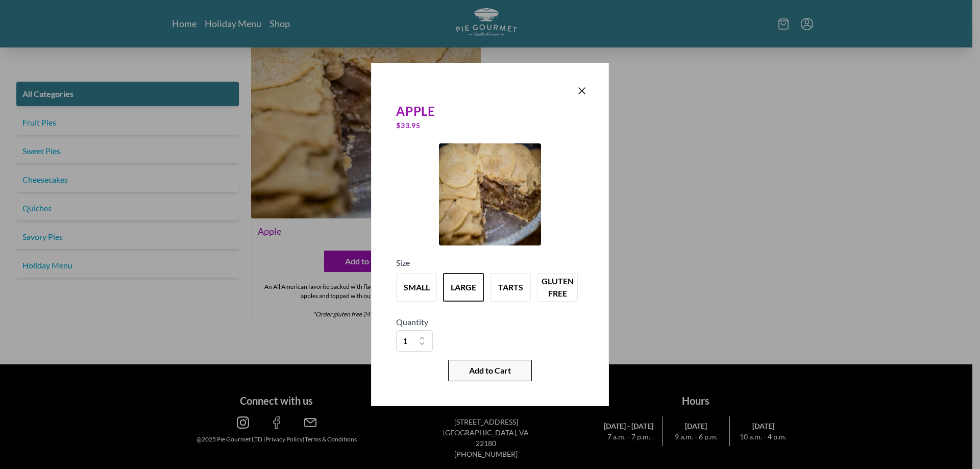 This screenshot has height=469, width=980. I want to click on div: Apple, so click(490, 112).